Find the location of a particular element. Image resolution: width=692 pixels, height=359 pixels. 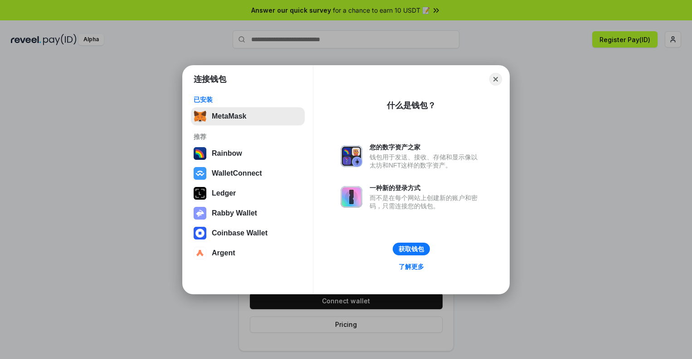

div: Rainbow is located at coordinates (227, 154).